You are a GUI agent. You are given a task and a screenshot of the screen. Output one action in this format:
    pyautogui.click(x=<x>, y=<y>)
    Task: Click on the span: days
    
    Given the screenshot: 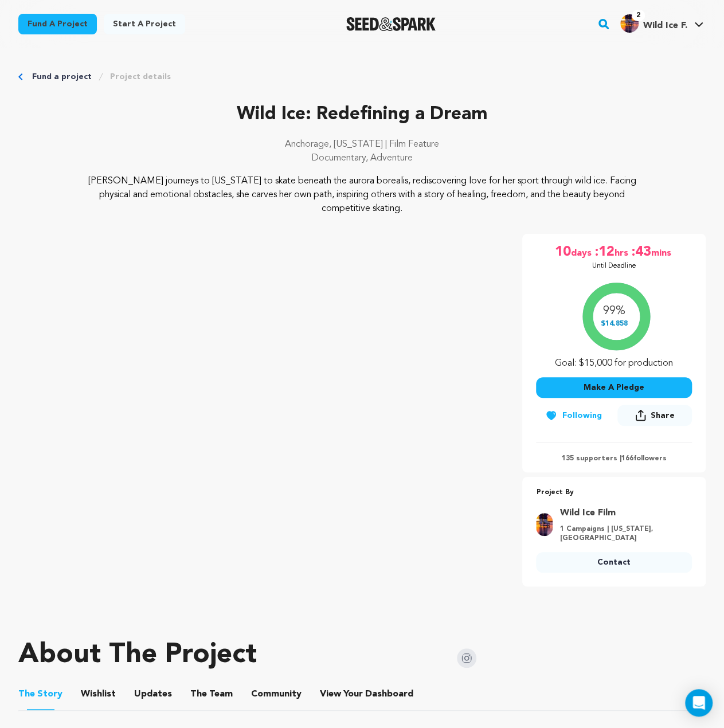 What is the action you would take?
    pyautogui.click(x=583, y=252)
    